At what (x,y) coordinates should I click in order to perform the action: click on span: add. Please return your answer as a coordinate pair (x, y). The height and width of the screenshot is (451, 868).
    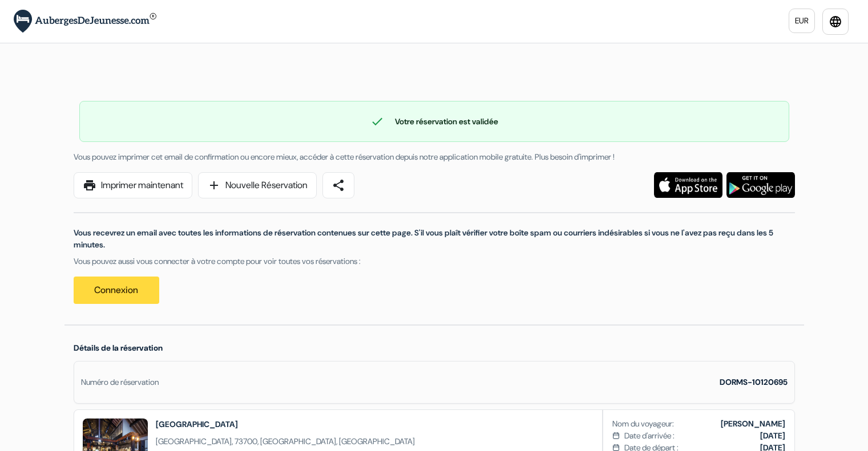
    Looking at the image, I should click on (214, 185).